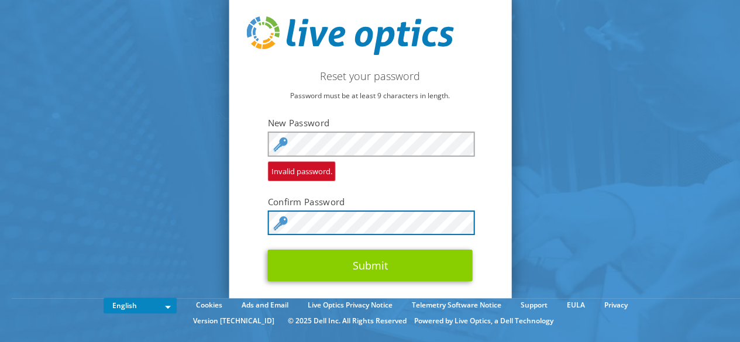  What do you see at coordinates (350, 305) in the screenshot?
I see `a: Live Optics Privacy Notice` at bounding box center [350, 305].